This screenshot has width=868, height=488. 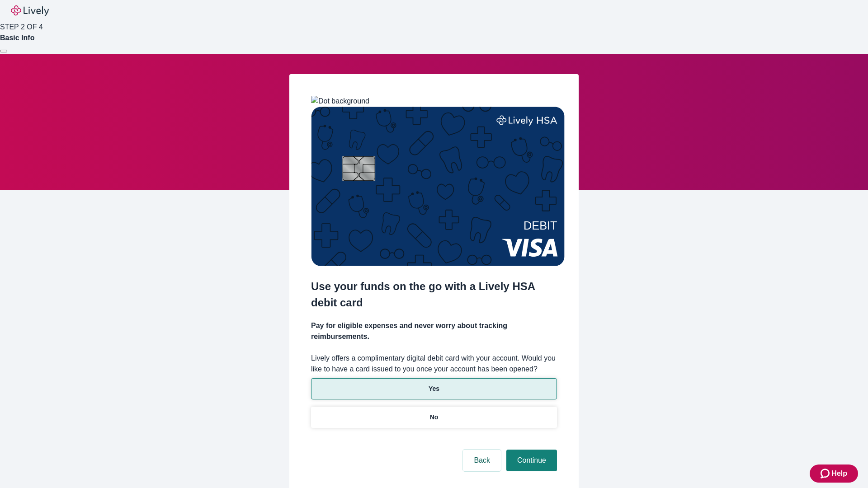 I want to click on p: Yes, so click(x=434, y=388).